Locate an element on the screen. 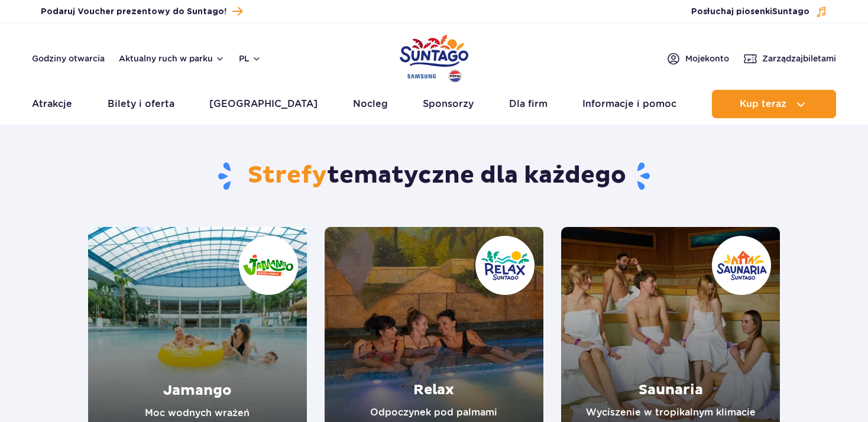 This screenshot has width=868, height=422. a: Nocleg is located at coordinates (370, 104).